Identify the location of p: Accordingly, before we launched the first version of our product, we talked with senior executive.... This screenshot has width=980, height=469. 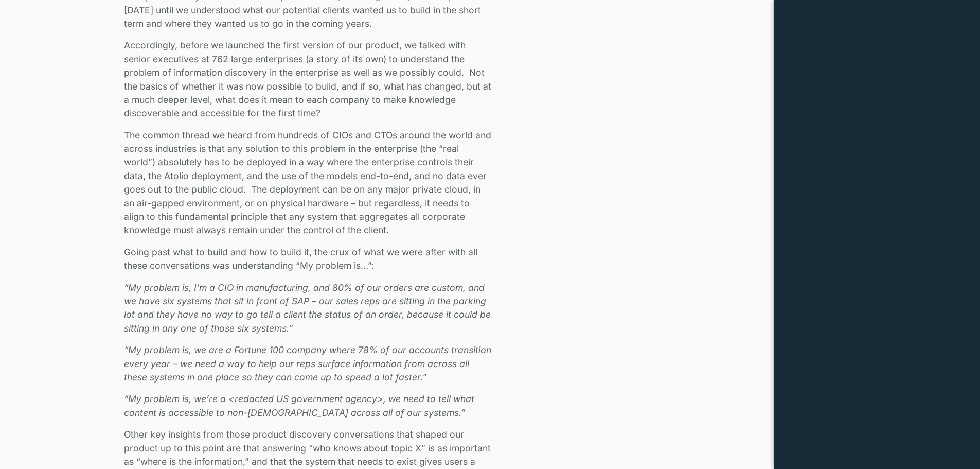
(307, 79).